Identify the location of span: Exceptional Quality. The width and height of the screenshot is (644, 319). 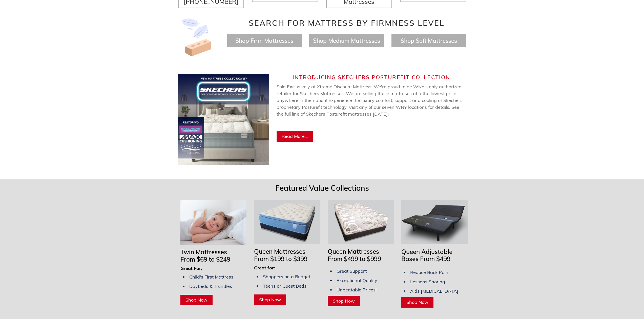
(357, 280).